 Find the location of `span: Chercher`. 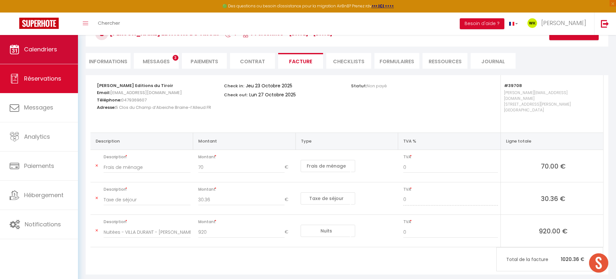

span: Chercher is located at coordinates (109, 23).